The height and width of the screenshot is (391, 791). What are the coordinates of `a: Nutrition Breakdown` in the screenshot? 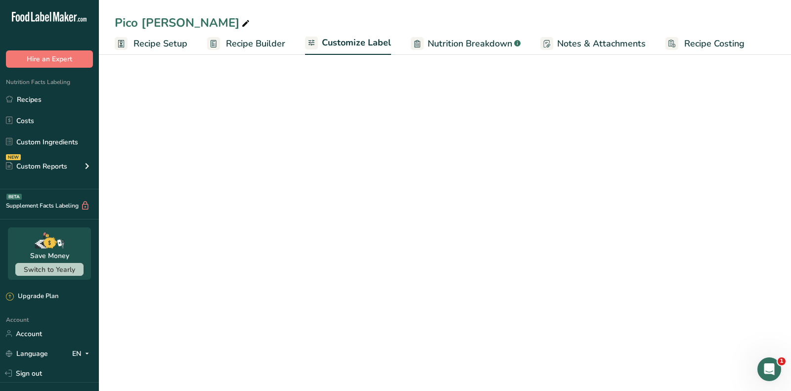 It's located at (465, 43).